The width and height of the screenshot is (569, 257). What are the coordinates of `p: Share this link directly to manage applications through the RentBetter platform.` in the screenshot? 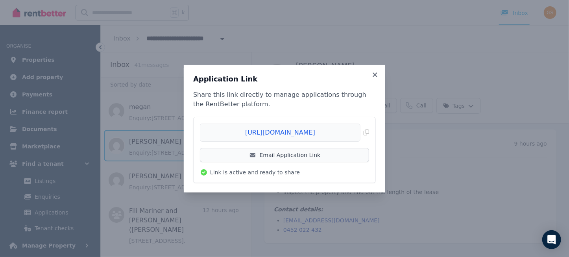 It's located at (285, 100).